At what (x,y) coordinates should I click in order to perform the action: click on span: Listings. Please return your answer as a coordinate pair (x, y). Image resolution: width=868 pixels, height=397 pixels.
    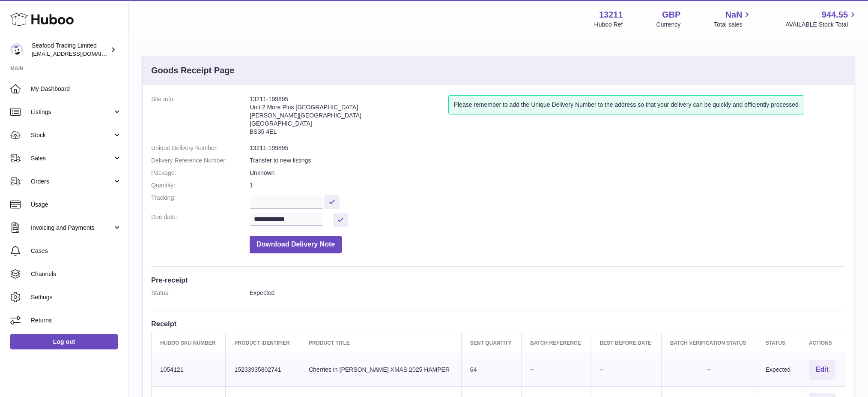
    Looking at the image, I should click on (72, 112).